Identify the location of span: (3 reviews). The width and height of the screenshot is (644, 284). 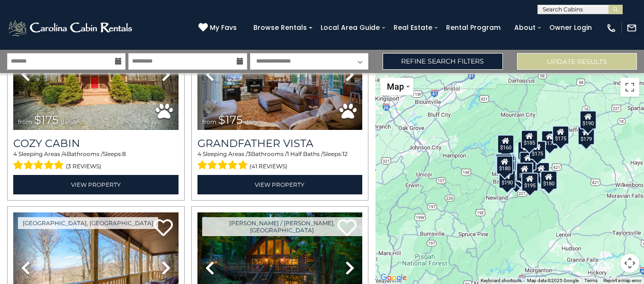
(84, 166).